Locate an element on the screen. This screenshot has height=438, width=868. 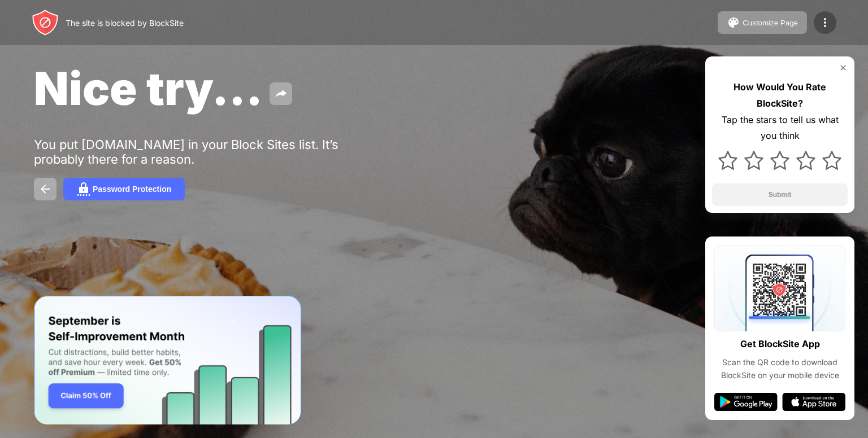
button: Submit is located at coordinates (779, 195).